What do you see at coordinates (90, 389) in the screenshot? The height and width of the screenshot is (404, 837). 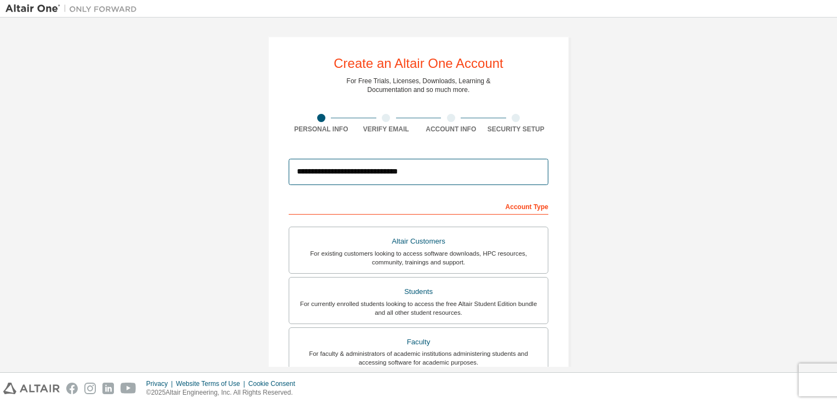 I see `img: instagram.svg` at bounding box center [90, 389].